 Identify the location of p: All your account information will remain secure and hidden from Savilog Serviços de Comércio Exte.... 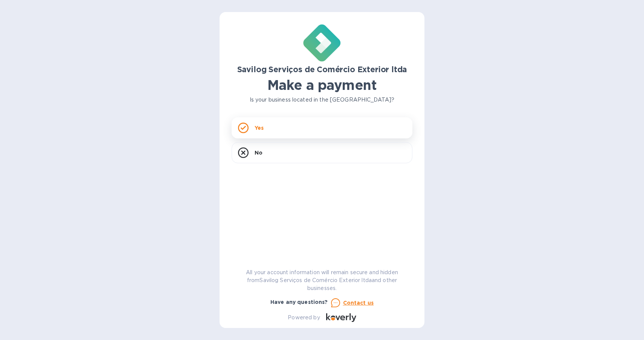
(322, 281).